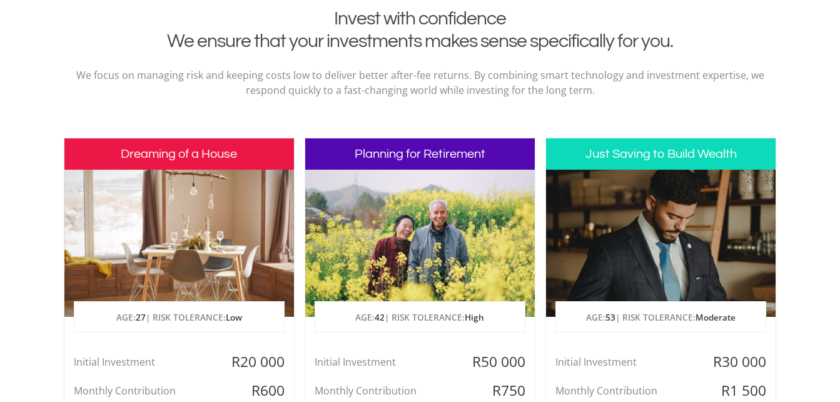  What do you see at coordinates (141, 316) in the screenshot?
I see `span: 27` at bounding box center [141, 316].